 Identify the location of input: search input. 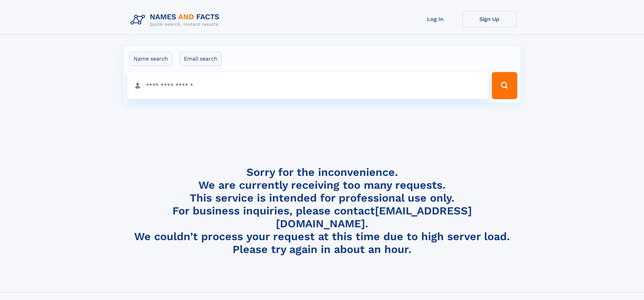
(308, 86).